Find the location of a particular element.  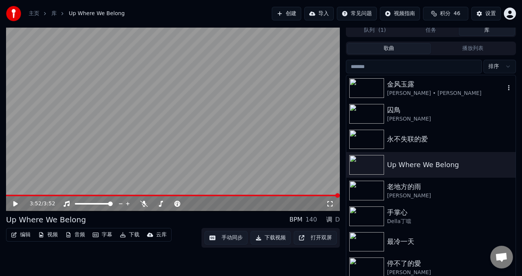

span: 排序 is located at coordinates (494, 67).